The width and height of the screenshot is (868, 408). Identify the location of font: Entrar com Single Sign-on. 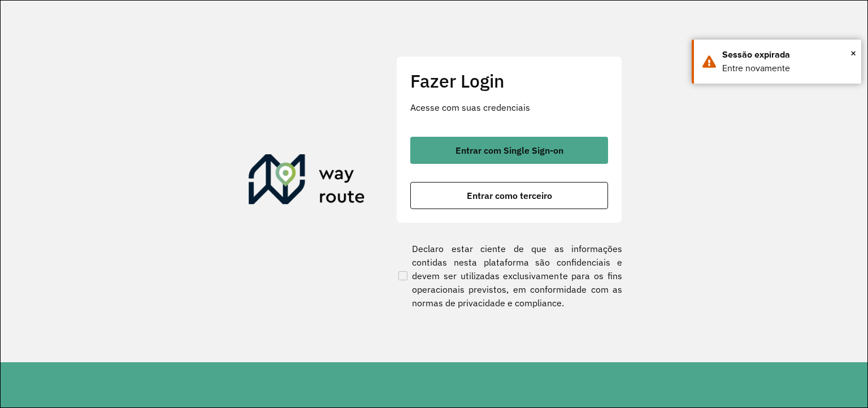
(509, 150).